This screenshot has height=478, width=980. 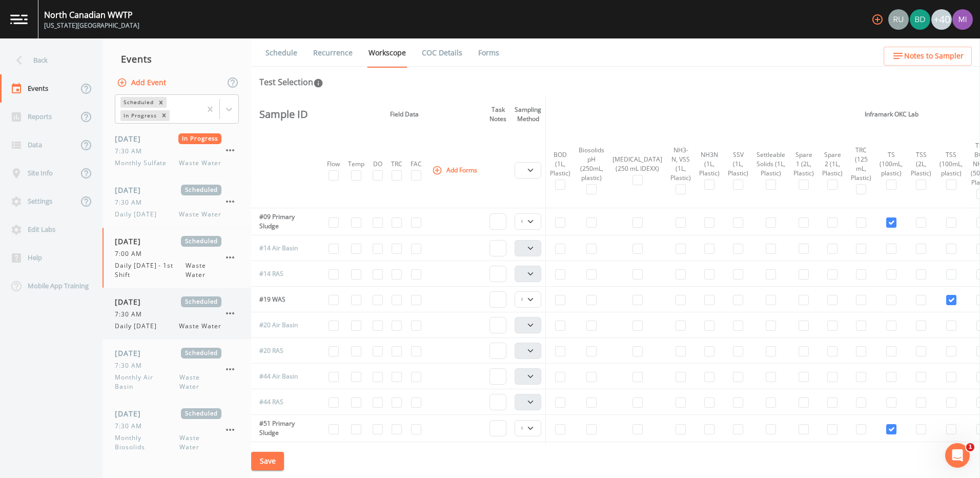 What do you see at coordinates (139, 115) in the screenshot?
I see `div: In Progress` at bounding box center [139, 115].